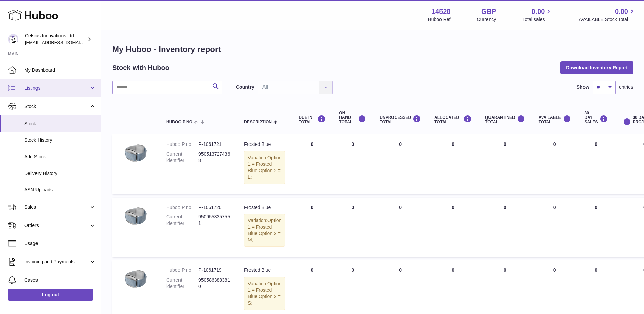 The height and width of the screenshot is (314, 644). I want to click on dd: 9505137274368, so click(214, 157).